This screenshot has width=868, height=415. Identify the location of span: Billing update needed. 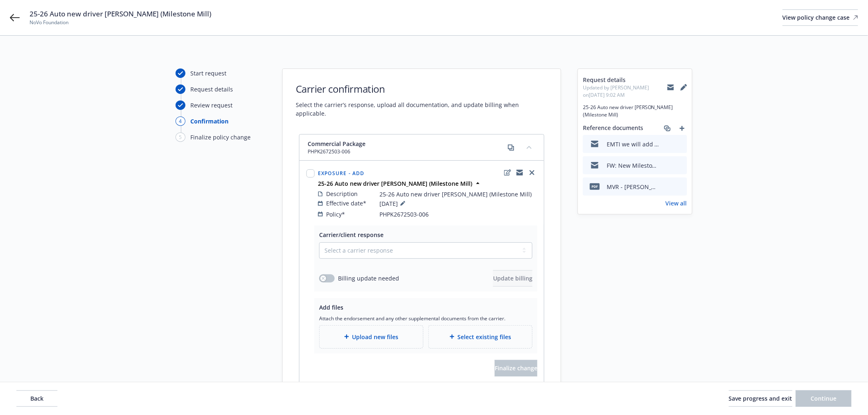
(369, 278).